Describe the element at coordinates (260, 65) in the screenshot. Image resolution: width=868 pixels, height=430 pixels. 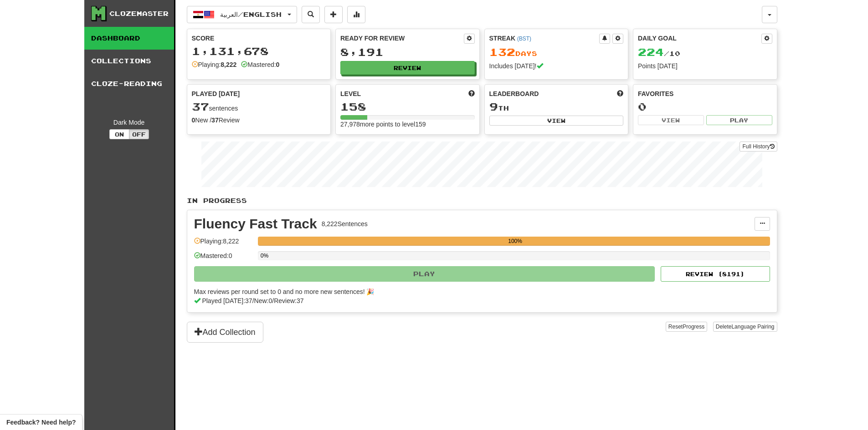
I see `div: Mastered:` at that location.